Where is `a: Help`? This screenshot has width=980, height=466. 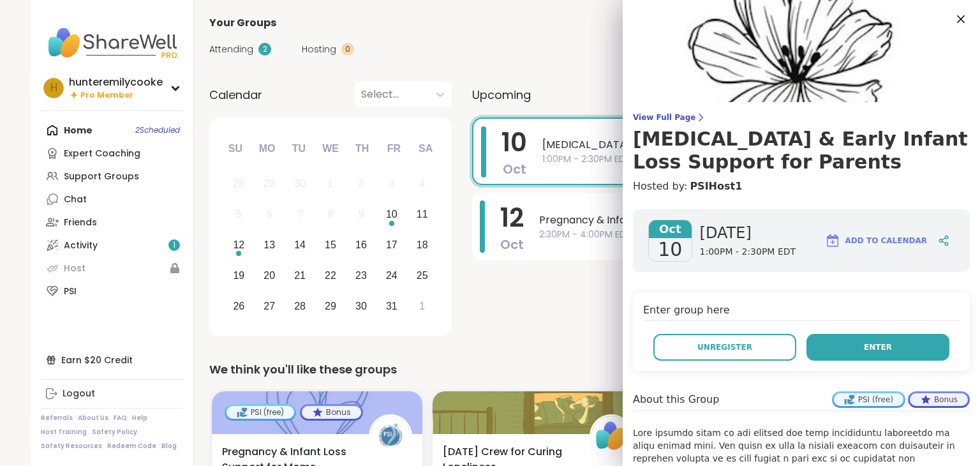 a: Help is located at coordinates (140, 418).